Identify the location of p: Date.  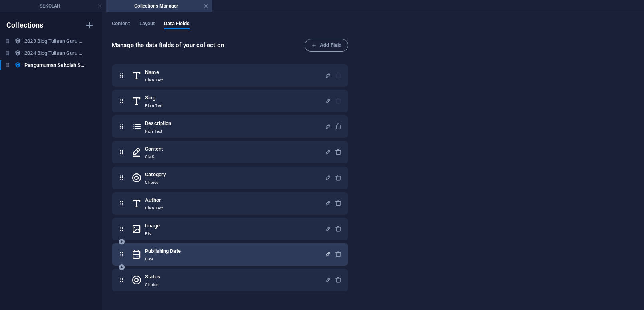
(162, 259).